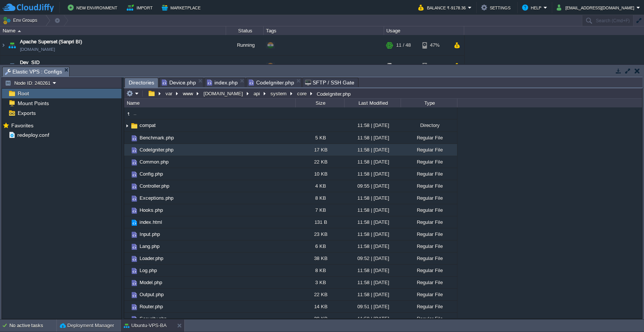  What do you see at coordinates (22, 126) in the screenshot?
I see `a: Favorites` at bounding box center [22, 126].